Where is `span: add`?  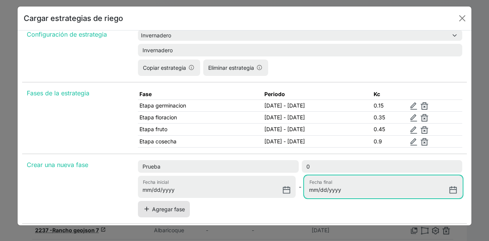
span: add is located at coordinates (147, 209).